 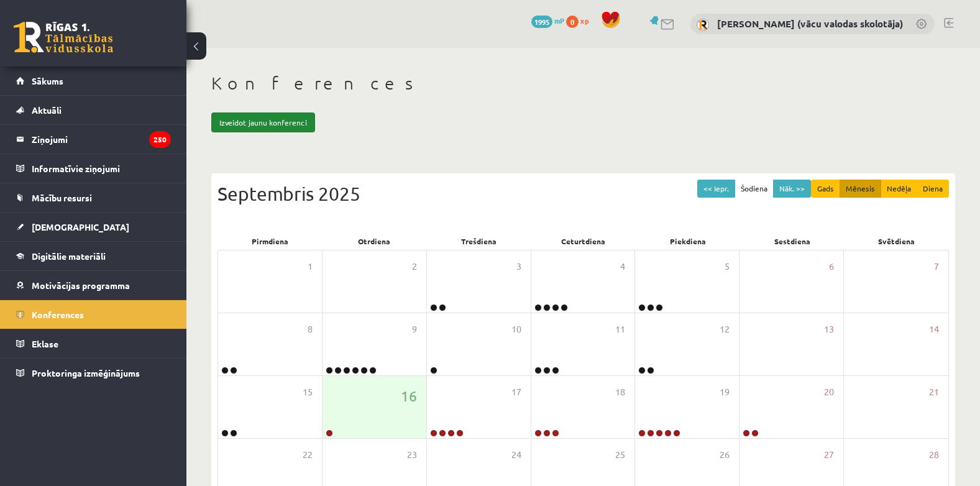 I want to click on img: Inga Volfa (vācu valodas skolotāja), so click(x=703, y=25).